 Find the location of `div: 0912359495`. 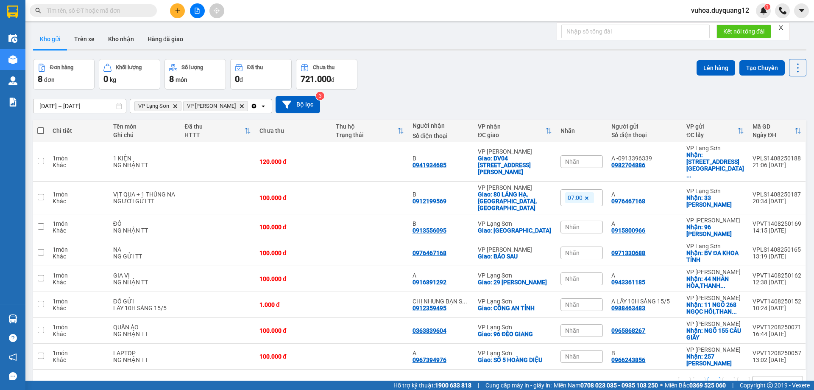

div: 0912359495 is located at coordinates (430, 308).